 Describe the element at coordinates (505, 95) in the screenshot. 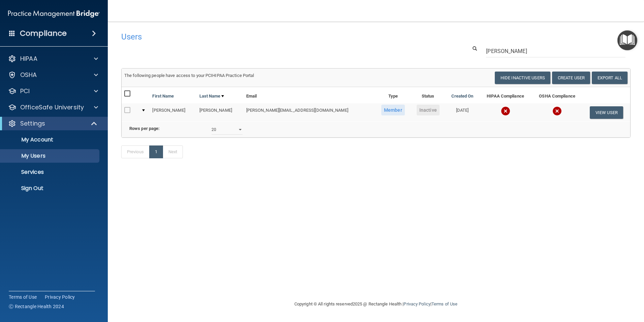

I see `th: HIPAA Compliance` at that location.